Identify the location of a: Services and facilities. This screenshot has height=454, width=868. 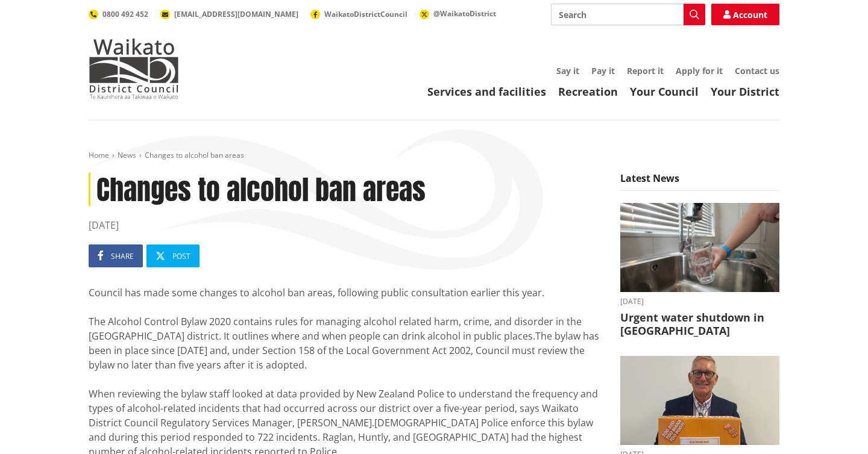
(486, 91).